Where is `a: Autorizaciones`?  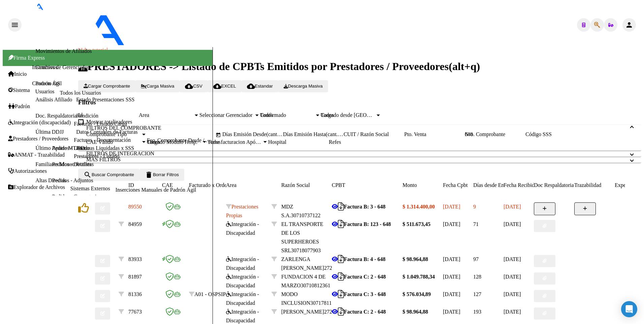
a: Autorizaciones is located at coordinates (27, 171).